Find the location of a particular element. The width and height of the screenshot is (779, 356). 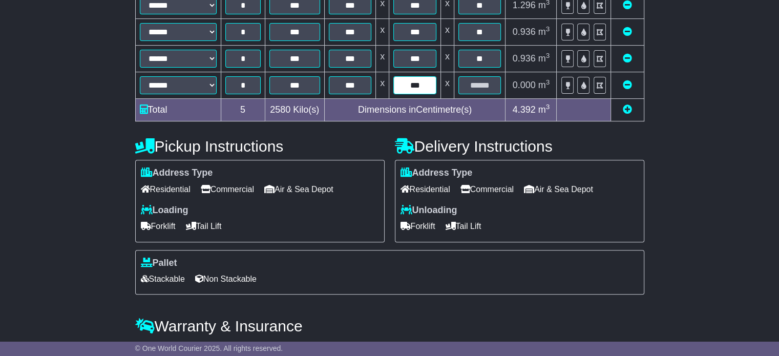

span: 2580 is located at coordinates (280, 110).